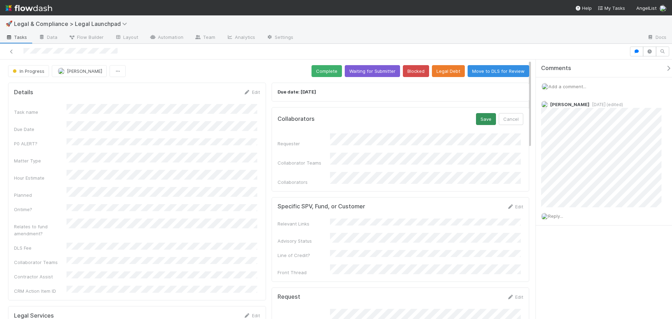 Image resolution: width=672 pixels, height=319 pixels. Describe the element at coordinates (40, 291) in the screenshot. I see `div: CRM Action Item ID` at that location.